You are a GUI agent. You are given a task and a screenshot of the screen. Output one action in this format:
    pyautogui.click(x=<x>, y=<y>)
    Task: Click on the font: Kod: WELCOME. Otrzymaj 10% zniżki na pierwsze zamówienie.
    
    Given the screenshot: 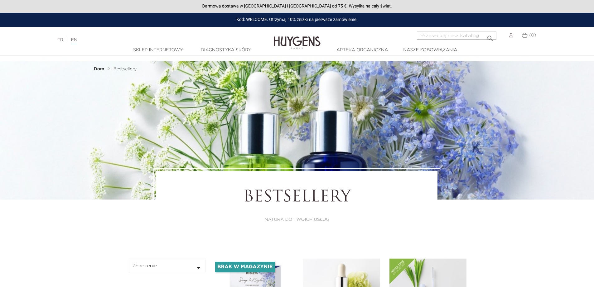 What is the action you would take?
    pyautogui.click(x=297, y=20)
    